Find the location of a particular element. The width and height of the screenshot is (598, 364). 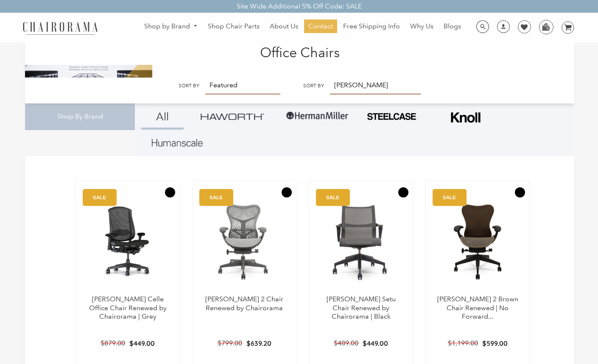

a: Herman Miller Celle Office Chair Renewed by Chairorama | Grey - chairorama Herman Miller Celle Of... is located at coordinates (127, 242).